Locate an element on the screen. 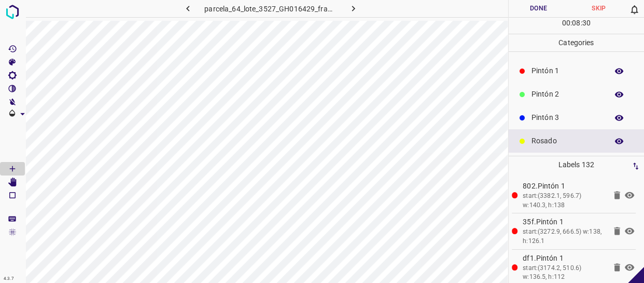  p: Pintón 2 is located at coordinates (567, 94).